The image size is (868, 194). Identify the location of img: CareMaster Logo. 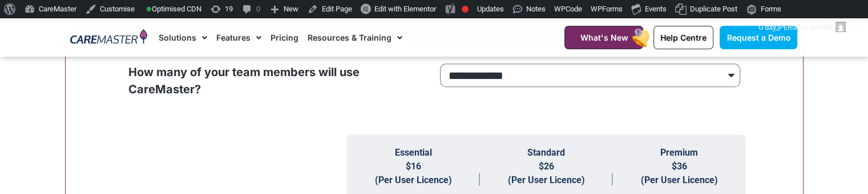
(109, 38).